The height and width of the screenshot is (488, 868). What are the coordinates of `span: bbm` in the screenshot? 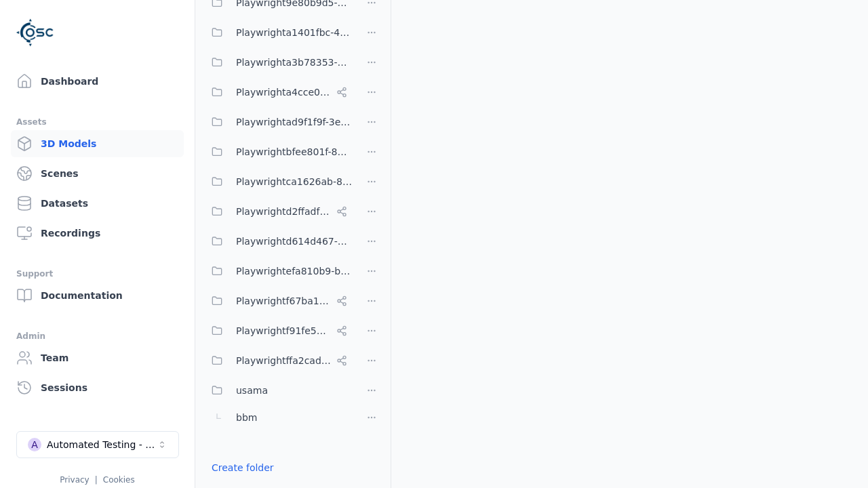 It's located at (246, 417).